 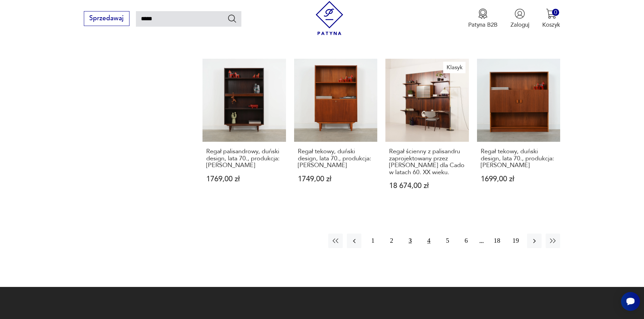 What do you see at coordinates (232, 18) in the screenshot?
I see `button: Szukaj` at bounding box center [232, 18].